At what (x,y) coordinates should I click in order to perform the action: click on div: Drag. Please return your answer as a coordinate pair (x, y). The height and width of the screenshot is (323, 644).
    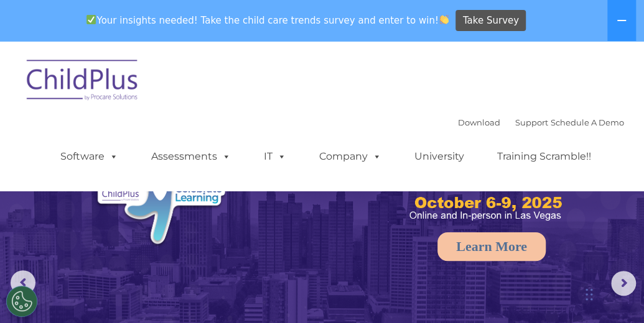
    Looking at the image, I should click on (589, 294).